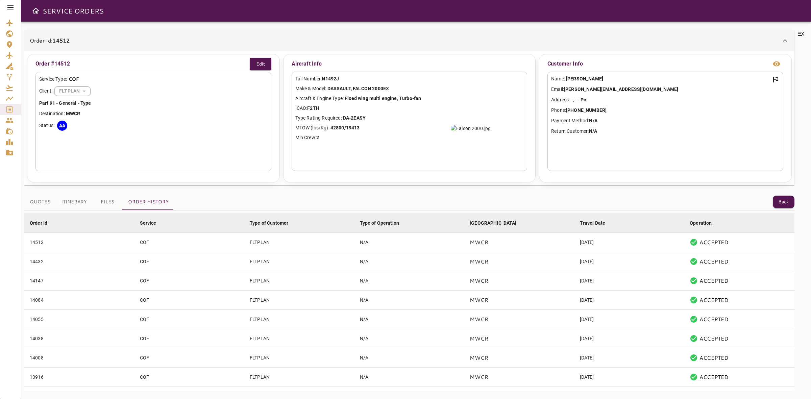  I want to click on h6: SERVICE ORDERS, so click(73, 11).